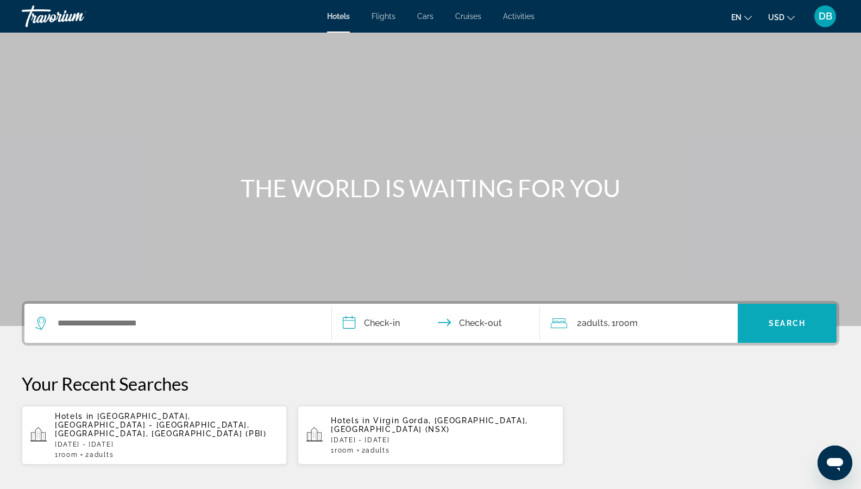  What do you see at coordinates (741, 17) in the screenshot?
I see `button: Change language` at bounding box center [741, 17].